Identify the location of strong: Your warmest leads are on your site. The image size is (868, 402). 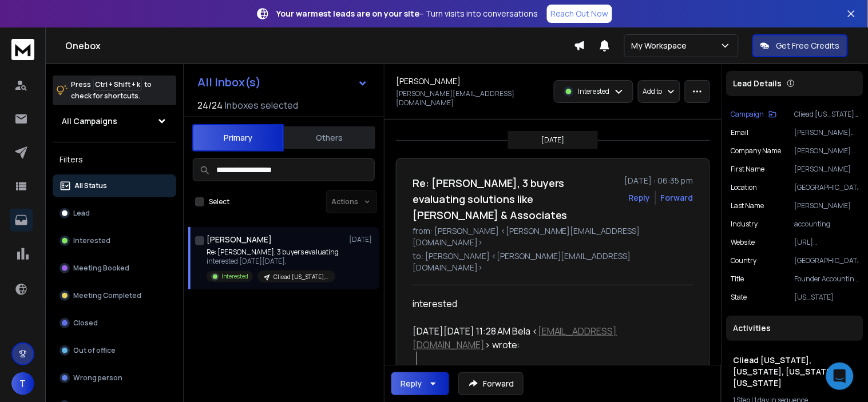
(348, 13).